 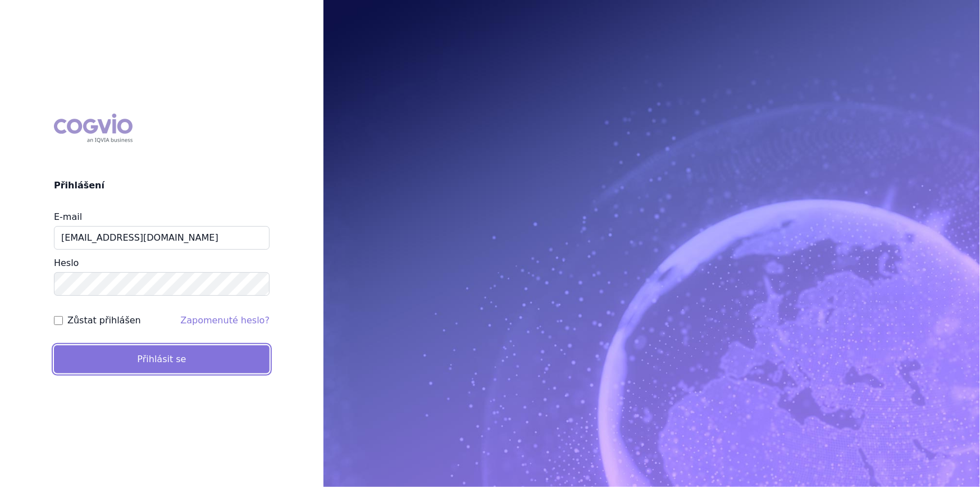 What do you see at coordinates (162, 185) in the screenshot?
I see `h2: Přihlášení` at bounding box center [162, 185].